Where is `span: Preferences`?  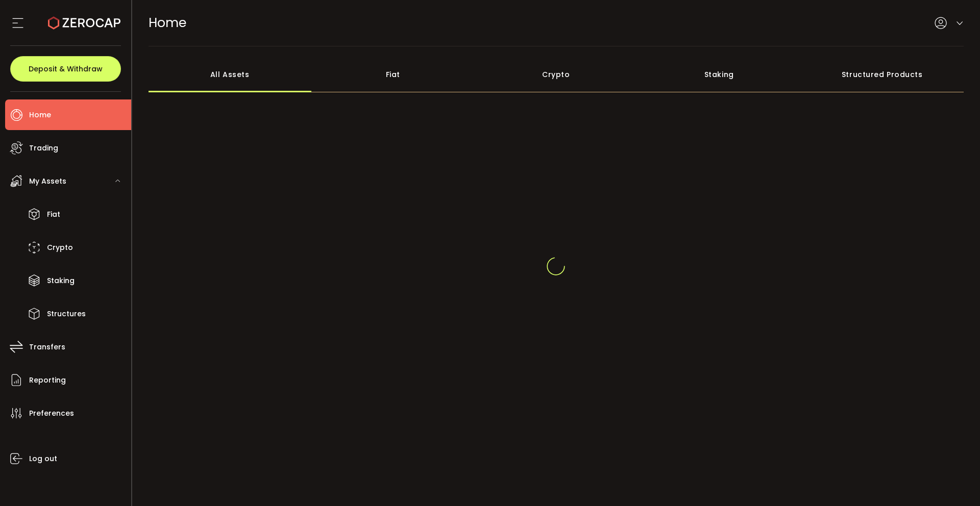 span: Preferences is located at coordinates (52, 414).